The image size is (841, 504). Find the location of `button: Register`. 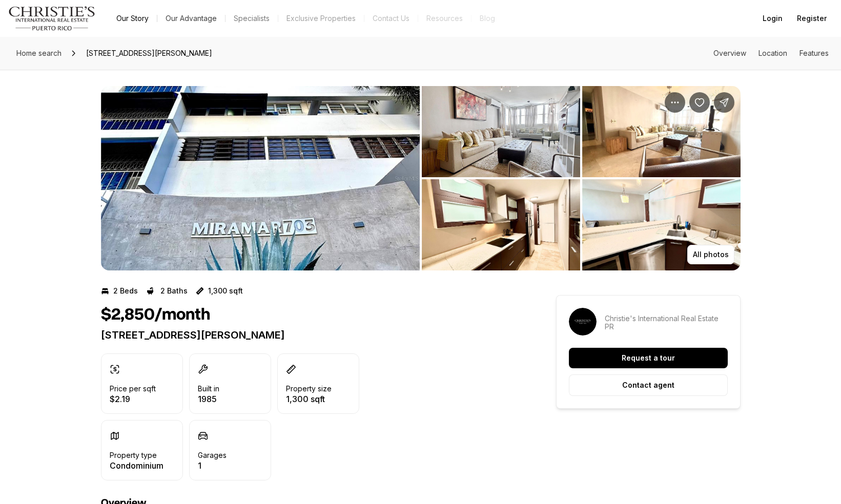

button: Register is located at coordinates (811, 18).